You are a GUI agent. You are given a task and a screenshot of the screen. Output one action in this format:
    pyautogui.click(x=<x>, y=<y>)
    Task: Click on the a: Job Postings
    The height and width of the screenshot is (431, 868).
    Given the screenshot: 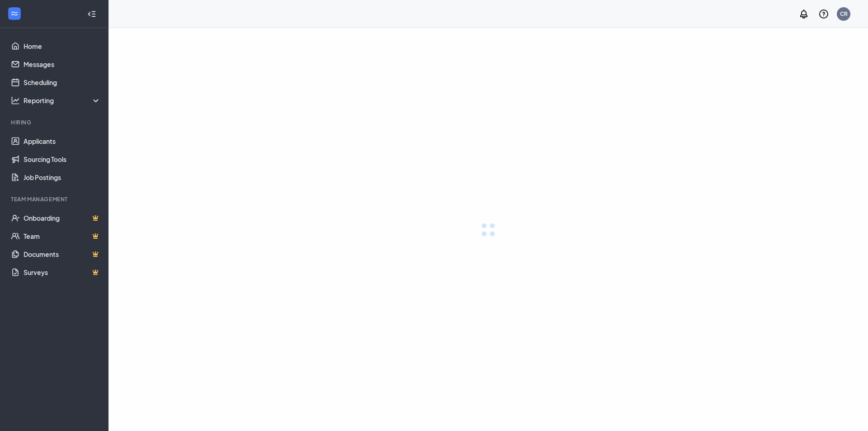 What is the action you would take?
    pyautogui.click(x=62, y=177)
    